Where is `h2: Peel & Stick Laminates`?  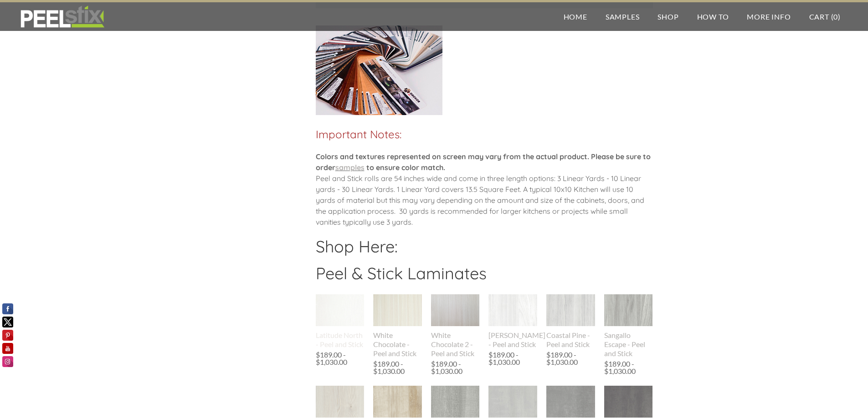
h2: Peel & Stick Laminates is located at coordinates (484, 277).